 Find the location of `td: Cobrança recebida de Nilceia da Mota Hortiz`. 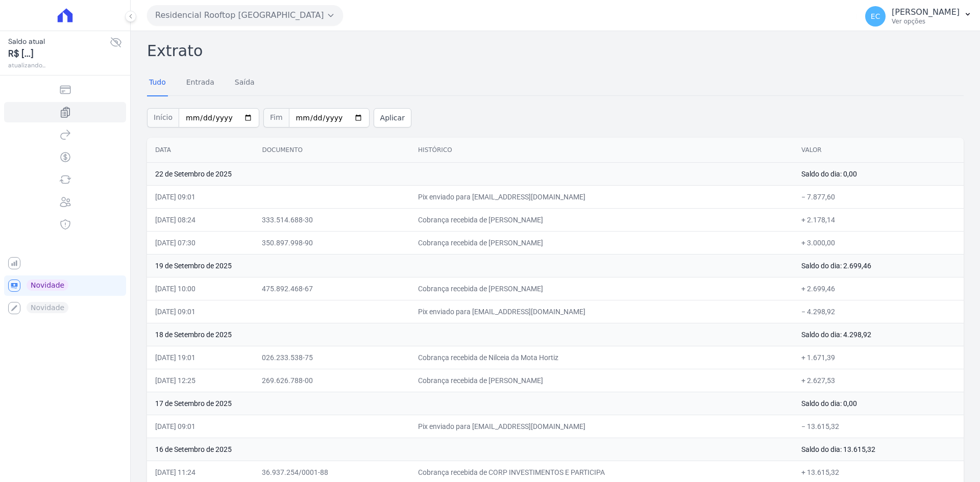

td: Cobrança recebida de Nilceia da Mota Hortiz is located at coordinates (601, 357).